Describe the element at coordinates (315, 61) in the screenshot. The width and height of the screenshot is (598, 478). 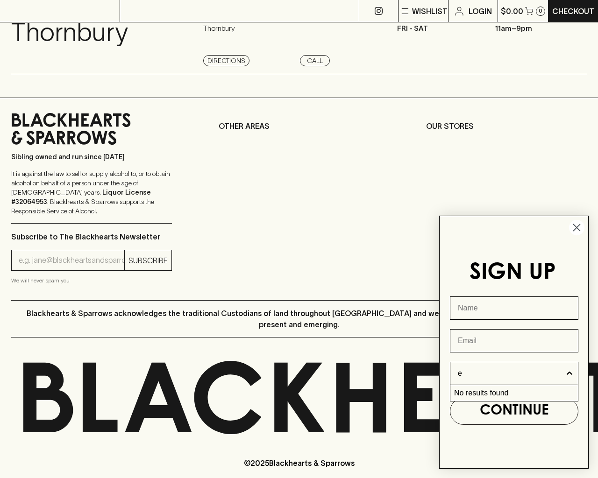
I see `a: Call` at that location.